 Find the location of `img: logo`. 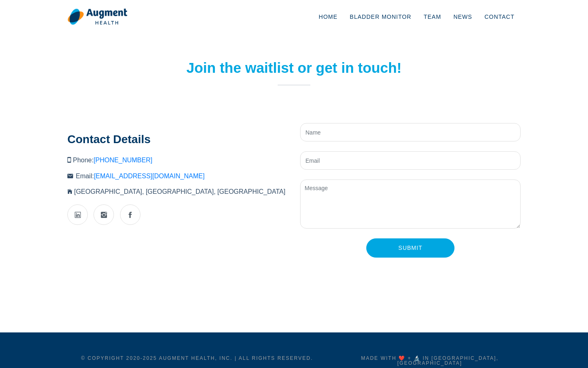

img: logo is located at coordinates (97, 17).